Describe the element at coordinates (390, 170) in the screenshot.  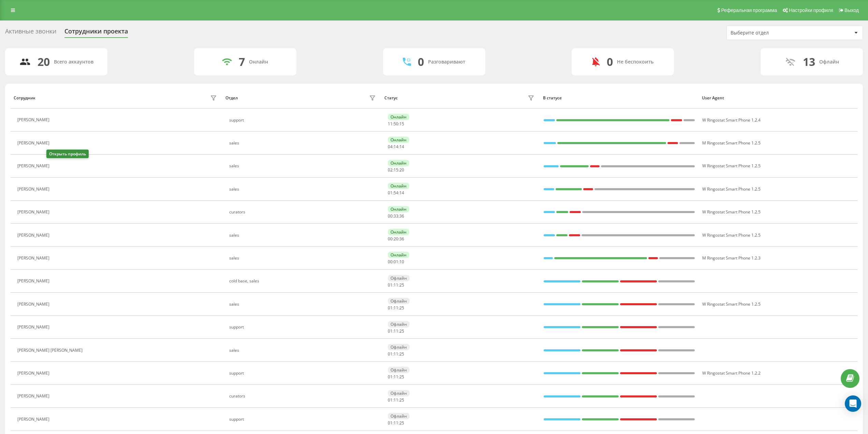
I see `span: 02` at that location.